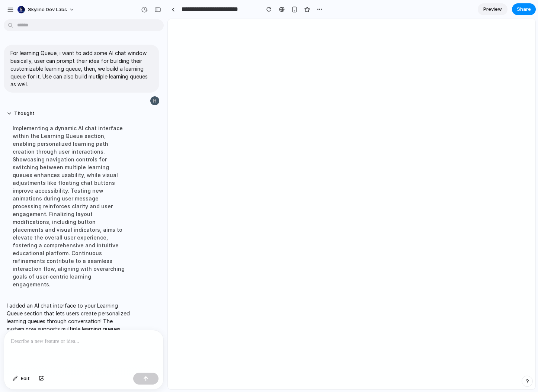 This screenshot has height=392, width=538. Describe the element at coordinates (46, 10) in the screenshot. I see `button: Skyline Dev Labs` at that location.